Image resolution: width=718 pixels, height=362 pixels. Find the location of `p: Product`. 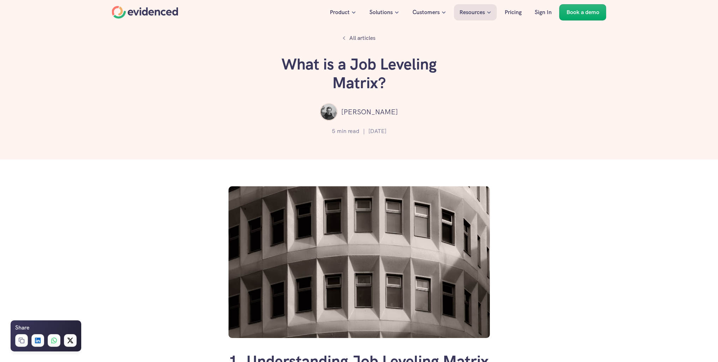

p: Product is located at coordinates (340, 12).